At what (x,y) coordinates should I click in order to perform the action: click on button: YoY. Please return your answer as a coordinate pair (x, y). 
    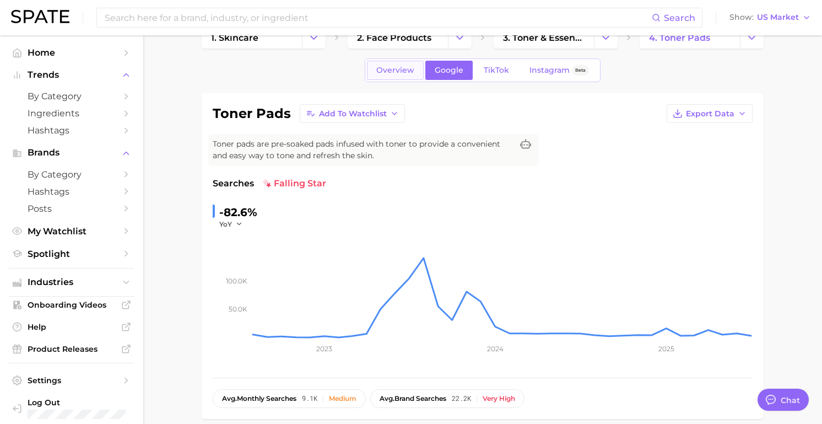
    Looking at the image, I should click on (231, 224).